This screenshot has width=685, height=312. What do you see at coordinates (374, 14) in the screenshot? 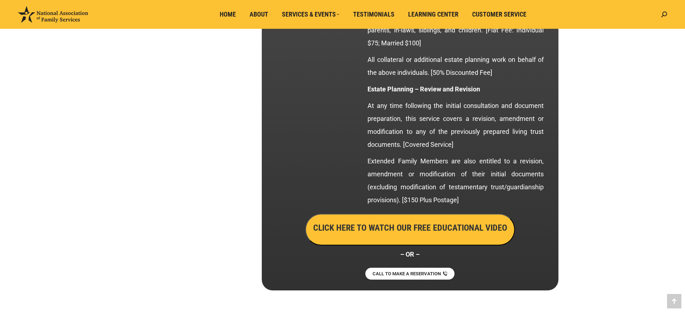
I see `a: Testimonials` at bounding box center [374, 14].